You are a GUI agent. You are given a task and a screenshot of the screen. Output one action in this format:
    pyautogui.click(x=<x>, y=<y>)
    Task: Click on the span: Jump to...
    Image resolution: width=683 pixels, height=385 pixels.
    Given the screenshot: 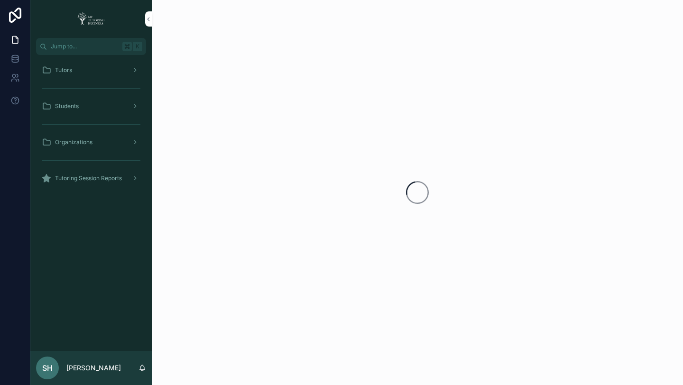 What is the action you would take?
    pyautogui.click(x=84, y=46)
    